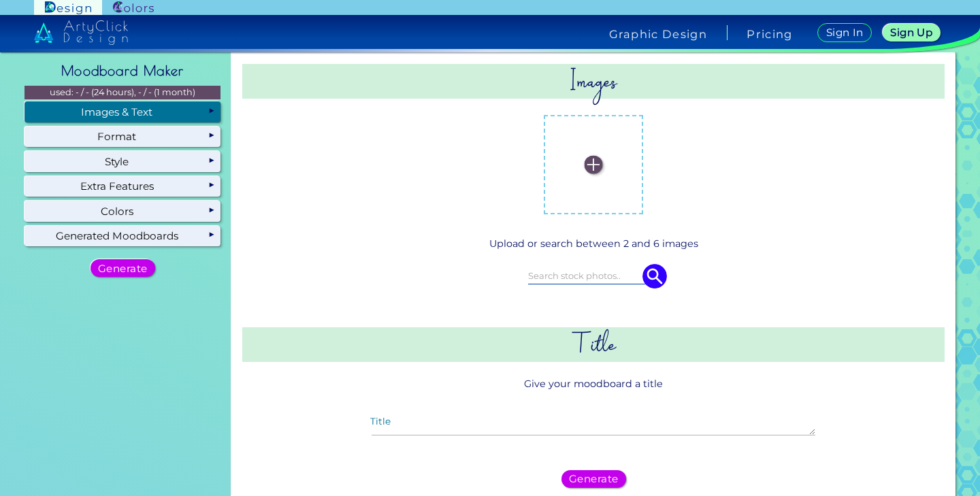 Image resolution: width=980 pixels, height=496 pixels. Describe the element at coordinates (122, 161) in the screenshot. I see `div: Style` at that location.